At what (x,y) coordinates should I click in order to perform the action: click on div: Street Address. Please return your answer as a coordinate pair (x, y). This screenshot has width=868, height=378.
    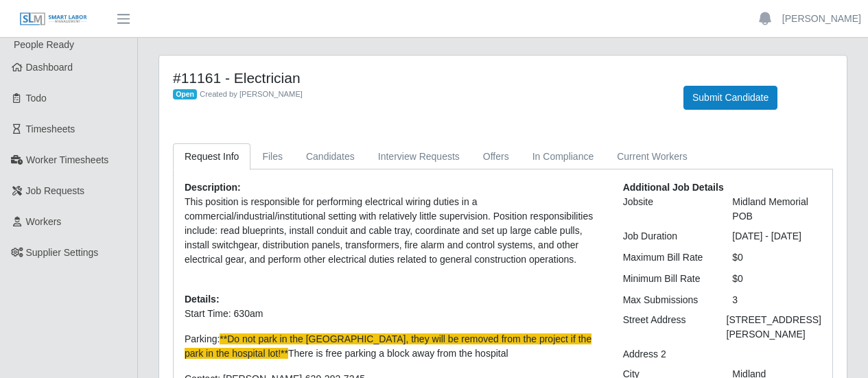
    Looking at the image, I should click on (664, 328).